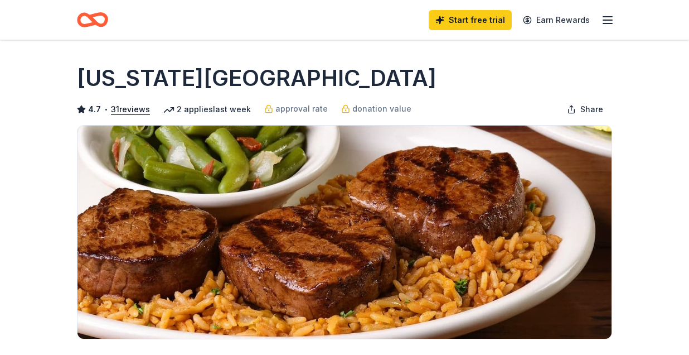  What do you see at coordinates (556, 20) in the screenshot?
I see `a: Earn Rewards` at bounding box center [556, 20].